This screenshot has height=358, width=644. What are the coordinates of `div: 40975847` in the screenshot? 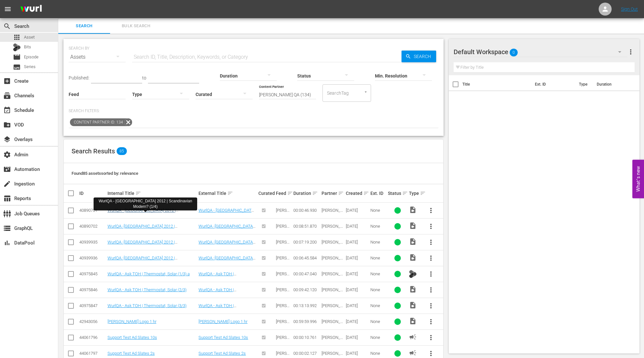 It's located at (92, 305).